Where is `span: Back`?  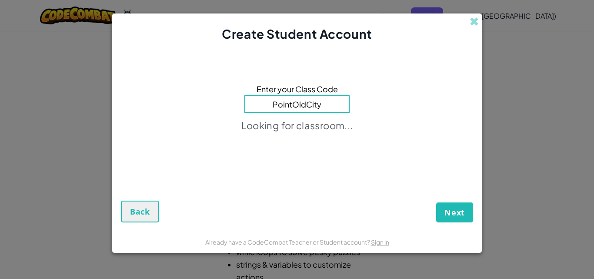 span: Back is located at coordinates (140, 211).